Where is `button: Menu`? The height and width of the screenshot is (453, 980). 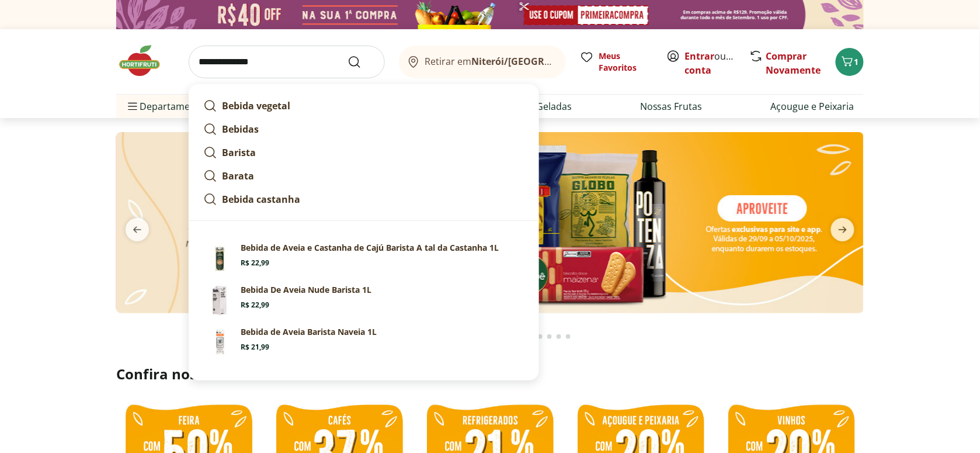
button: Menu is located at coordinates (133, 106).